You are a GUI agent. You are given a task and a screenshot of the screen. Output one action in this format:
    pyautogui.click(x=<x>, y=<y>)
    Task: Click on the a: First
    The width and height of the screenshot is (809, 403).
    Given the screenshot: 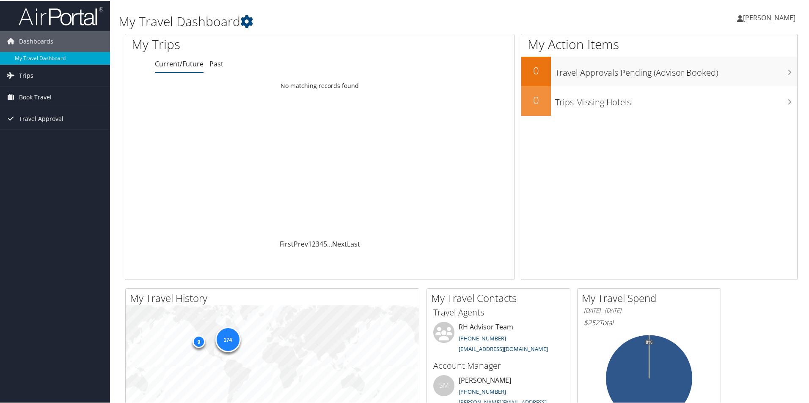 What is the action you would take?
    pyautogui.click(x=286, y=243)
    